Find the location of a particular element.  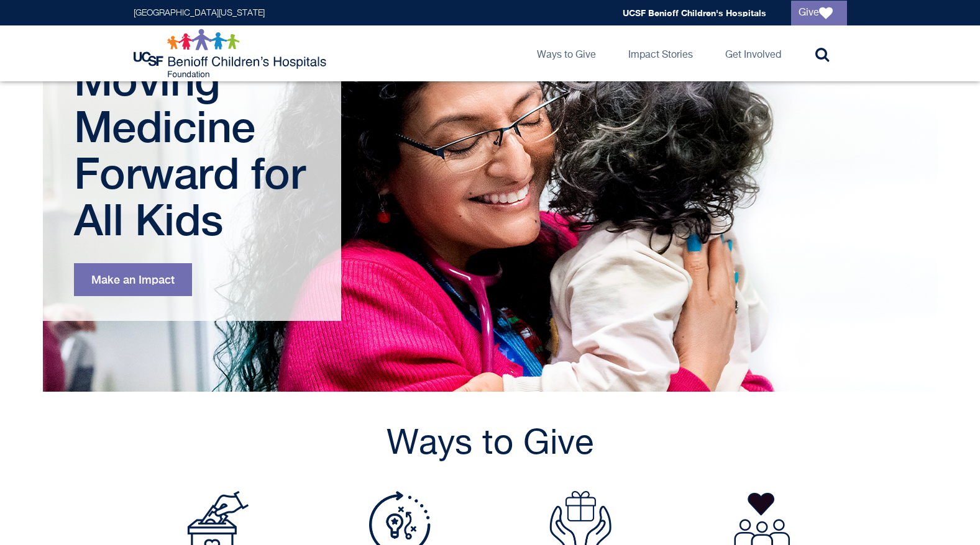

a: UCSF Benioff Children's Hospitals is located at coordinates (694, 13).